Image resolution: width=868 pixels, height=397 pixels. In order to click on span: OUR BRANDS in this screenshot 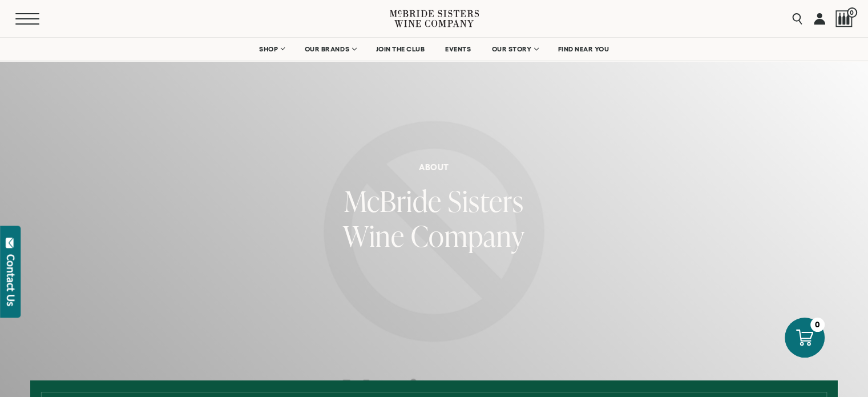, I will do `click(327, 49)`.